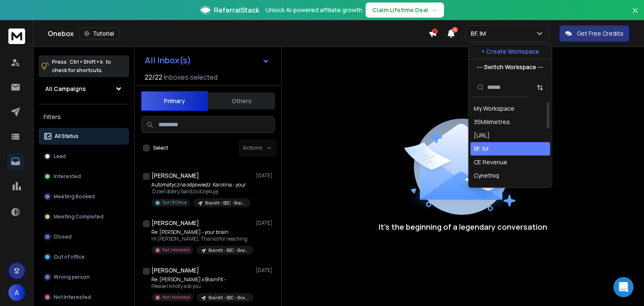  What do you see at coordinates (69, 257) in the screenshot?
I see `p: Out of office` at bounding box center [69, 257].